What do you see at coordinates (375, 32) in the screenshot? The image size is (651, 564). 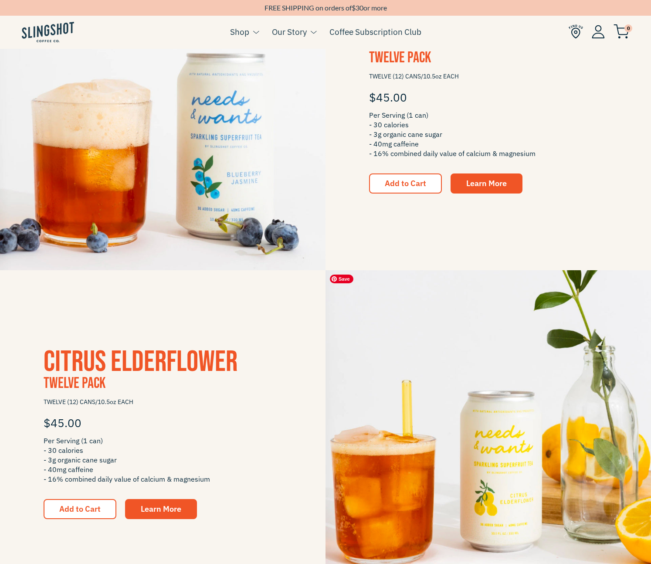 I see `a: Coffee Subscription Club` at bounding box center [375, 32].